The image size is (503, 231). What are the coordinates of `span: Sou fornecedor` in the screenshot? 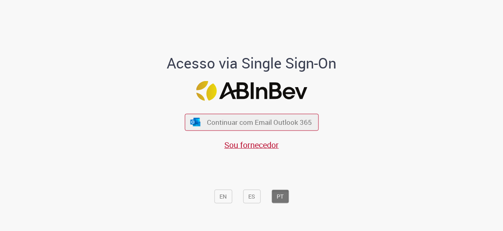 It's located at (251, 144).